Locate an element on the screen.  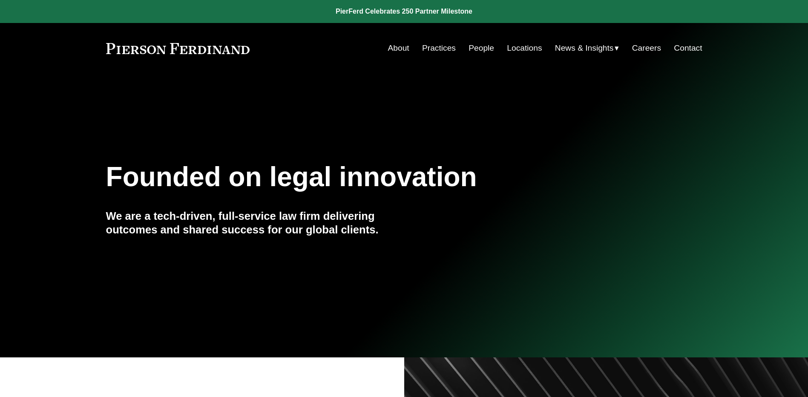
h4: We are a tech-driven, full-service law firm delivering outcomes and shared success for our global... is located at coordinates (255, 223).